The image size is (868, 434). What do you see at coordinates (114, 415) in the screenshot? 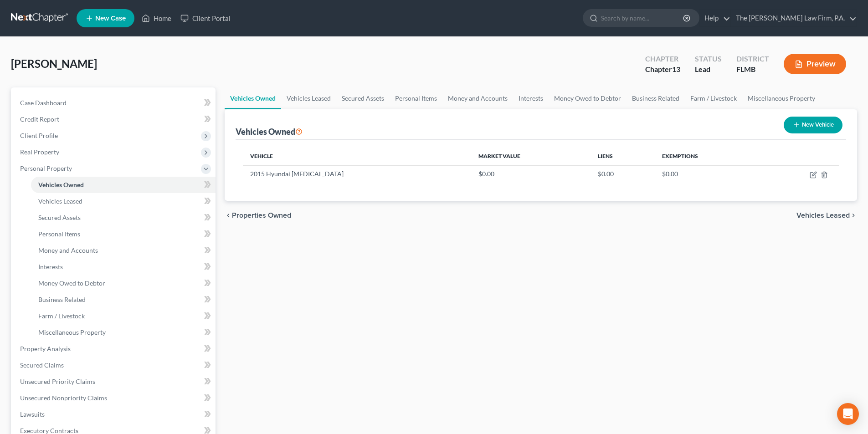
I see `a: Lawsuits` at bounding box center [114, 415].